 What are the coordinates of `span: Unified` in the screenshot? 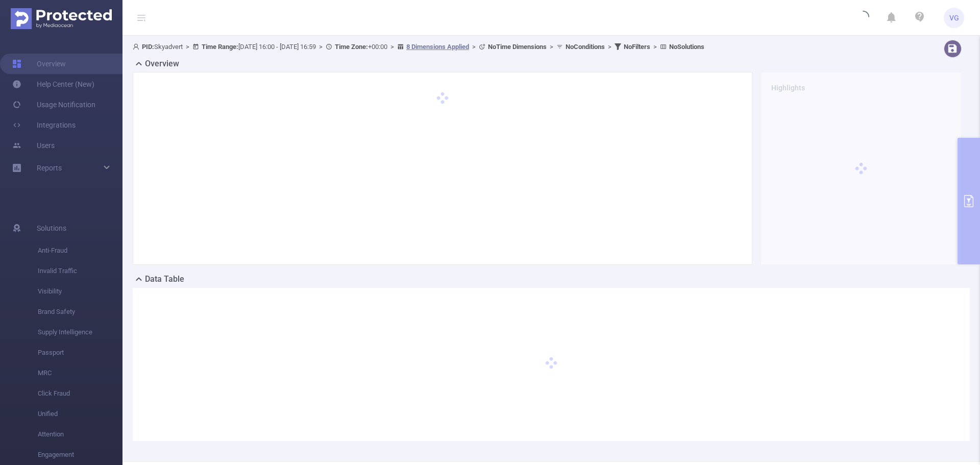 It's located at (80, 414).